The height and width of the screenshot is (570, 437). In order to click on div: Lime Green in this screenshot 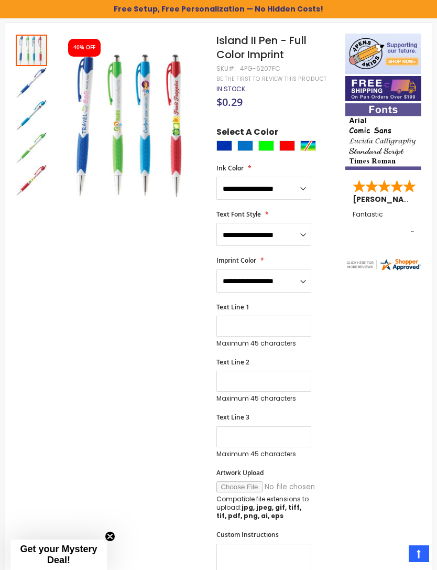, I will do `click(266, 146)`.